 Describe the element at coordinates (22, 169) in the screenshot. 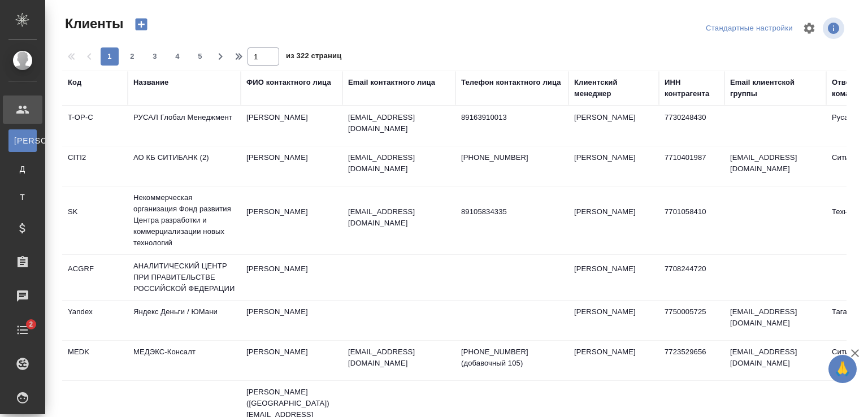

I see `a: Д` at that location.